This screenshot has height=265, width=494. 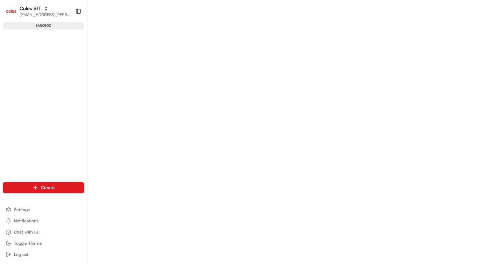 I want to click on button: Coles SIT, so click(x=30, y=8).